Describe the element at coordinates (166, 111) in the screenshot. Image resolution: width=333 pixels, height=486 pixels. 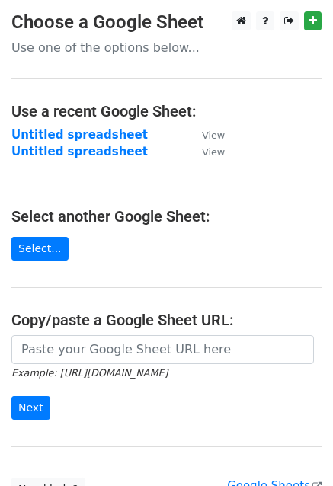
I see `h4: Use a recent Google Sheet:` at that location.